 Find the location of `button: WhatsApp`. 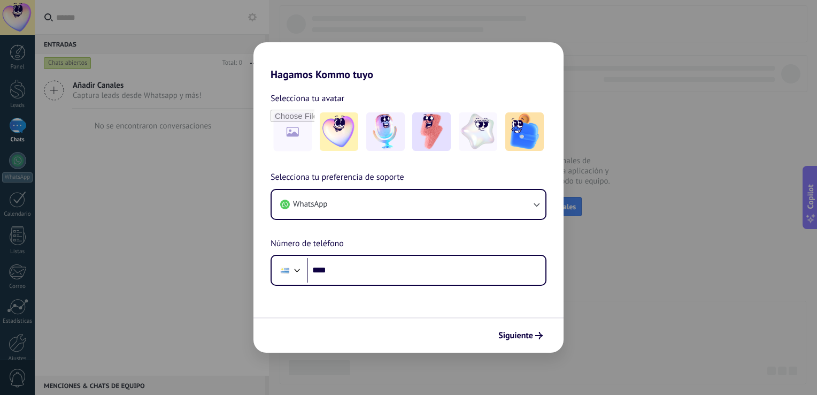

button: WhatsApp is located at coordinates (409, 204).